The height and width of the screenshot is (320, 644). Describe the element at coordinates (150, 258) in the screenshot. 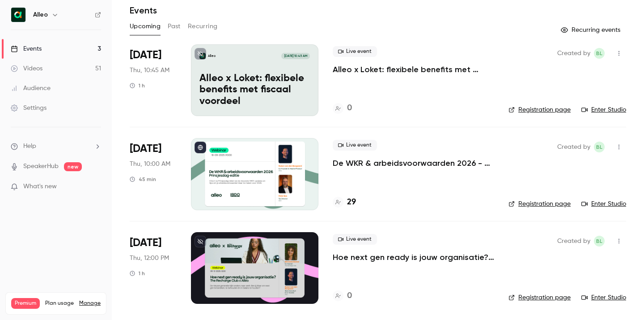

I see `span: Thu, 12:00 PM` at that location.